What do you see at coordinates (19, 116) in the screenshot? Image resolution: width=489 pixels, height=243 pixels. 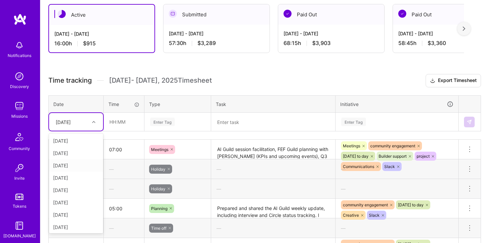 I see `div: Missions` at bounding box center [19, 116].